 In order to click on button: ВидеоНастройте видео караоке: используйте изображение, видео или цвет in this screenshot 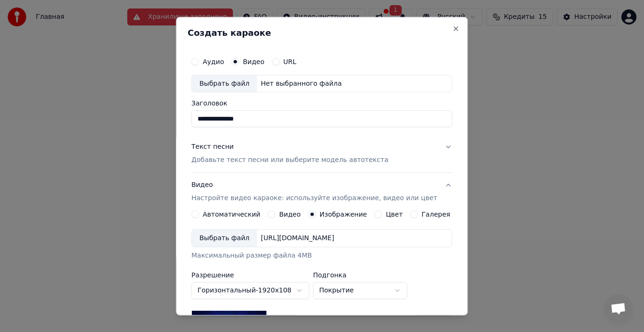, I will do `click(322, 192)`.